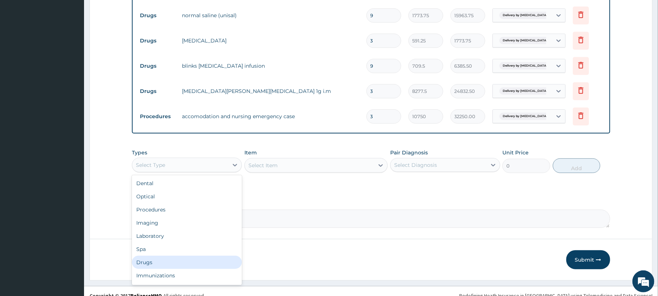 Image resolution: width=658 pixels, height=296 pixels. Describe the element at coordinates (187, 209) in the screenshot. I see `div: Procedures` at that location.